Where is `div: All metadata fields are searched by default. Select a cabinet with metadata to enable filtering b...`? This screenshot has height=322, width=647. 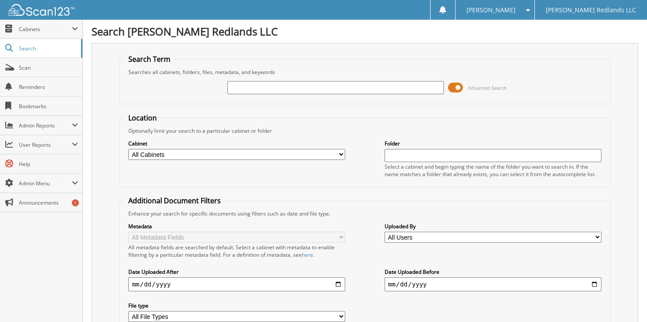 div: All metadata fields are searched by default. Select a cabinet with metadata to enable filtering b... is located at coordinates (236, 251).